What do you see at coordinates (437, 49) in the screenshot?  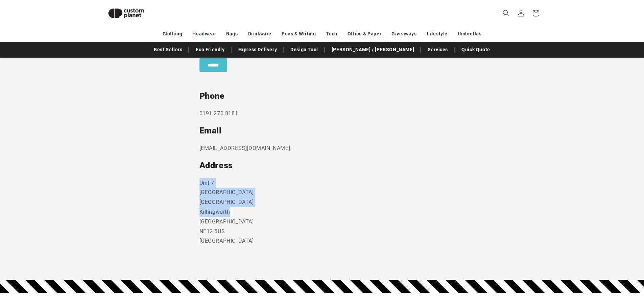 I see `a: Services` at bounding box center [437, 49].